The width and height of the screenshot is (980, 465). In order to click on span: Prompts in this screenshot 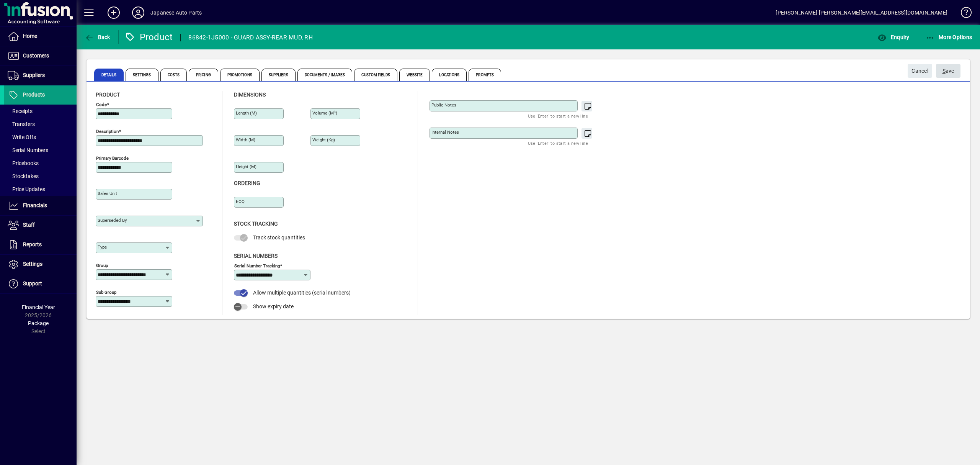, I will do `click(485, 75)`.